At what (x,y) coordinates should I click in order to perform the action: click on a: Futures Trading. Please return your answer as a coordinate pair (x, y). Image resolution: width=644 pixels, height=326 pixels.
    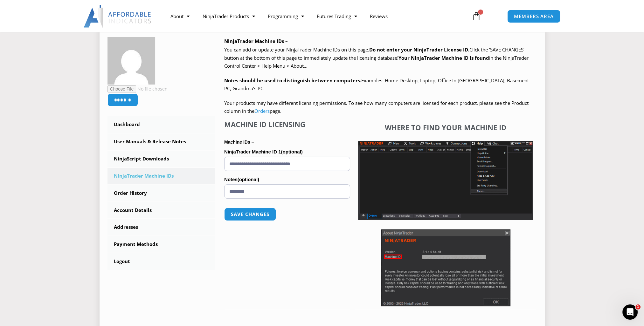
    Looking at the image, I should click on (337, 16).